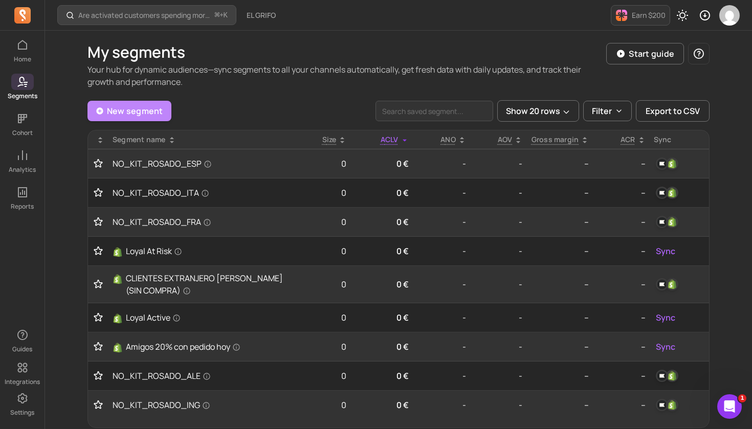 This screenshot has width=752, height=429. Describe the element at coordinates (202, 347) in the screenshot. I see `a: ShopifyAmigos 20% con pedido hoy` at that location.